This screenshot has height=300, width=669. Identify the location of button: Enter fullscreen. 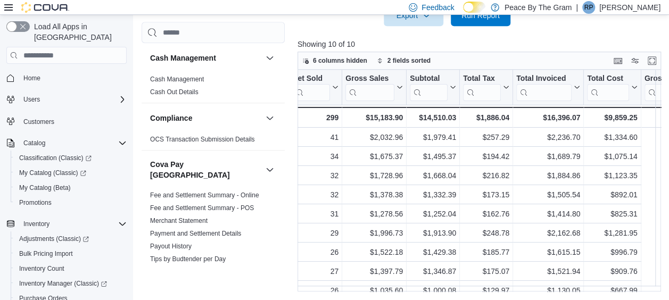
(652, 61).